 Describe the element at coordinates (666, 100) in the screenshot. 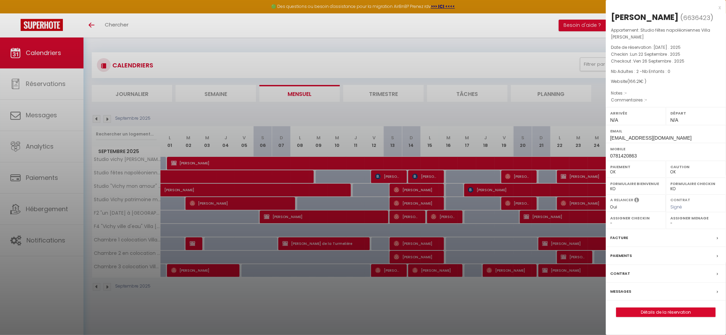

I see `p: Commentaires :` at that location.